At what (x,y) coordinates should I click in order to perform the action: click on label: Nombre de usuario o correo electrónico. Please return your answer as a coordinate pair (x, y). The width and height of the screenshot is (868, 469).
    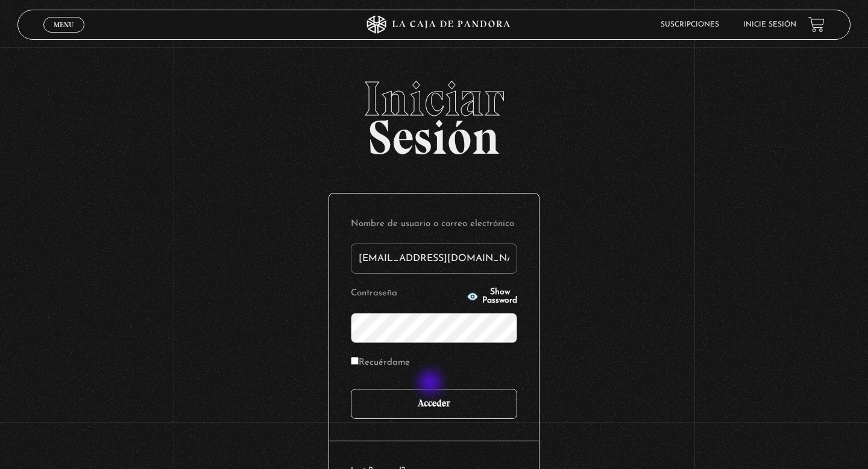
    Looking at the image, I should click on (434, 224).